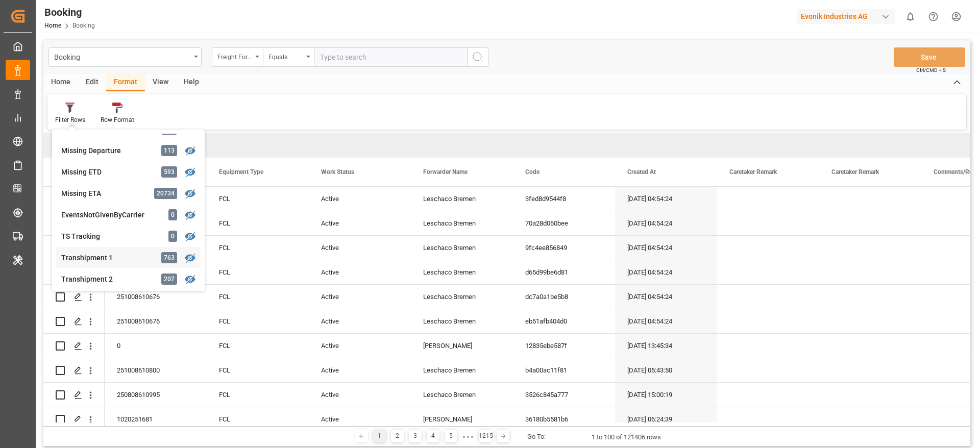 Image resolution: width=980 pixels, height=448 pixels. I want to click on div: Filter Rows, so click(70, 120).